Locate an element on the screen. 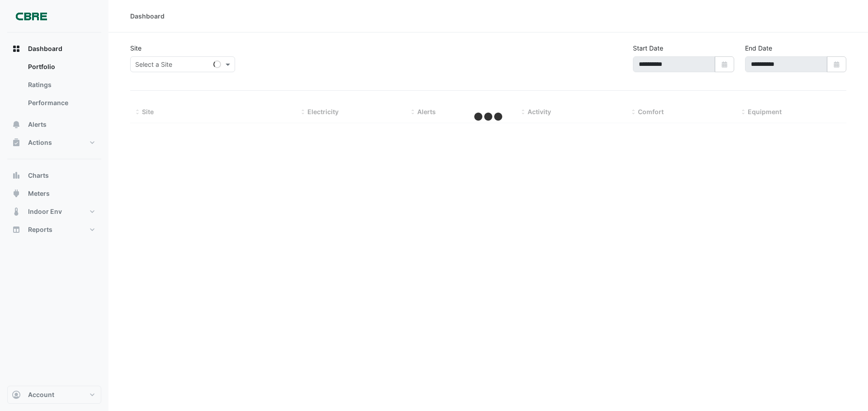 The width and height of the screenshot is (868, 411). label: Start Date is located at coordinates (648, 48).